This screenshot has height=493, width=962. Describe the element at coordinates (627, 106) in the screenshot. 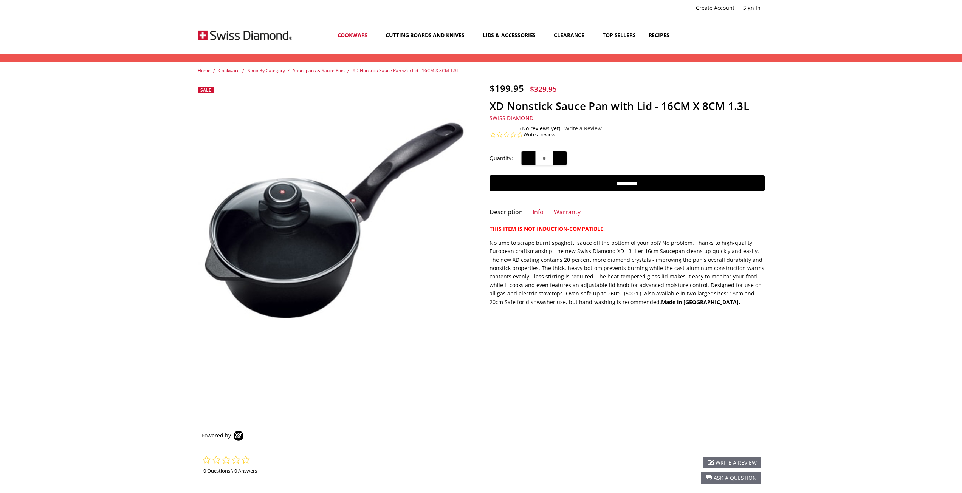

I see `h1: XD Nonstick Sauce Pan with Lid - 16CM X 8CM 1.3L` at that location.